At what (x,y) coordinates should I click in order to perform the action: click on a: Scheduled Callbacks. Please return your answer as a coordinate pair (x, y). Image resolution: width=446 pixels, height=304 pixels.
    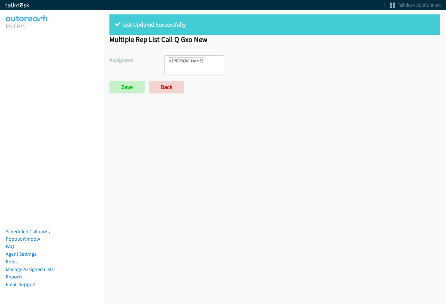
    Looking at the image, I should click on (28, 231).